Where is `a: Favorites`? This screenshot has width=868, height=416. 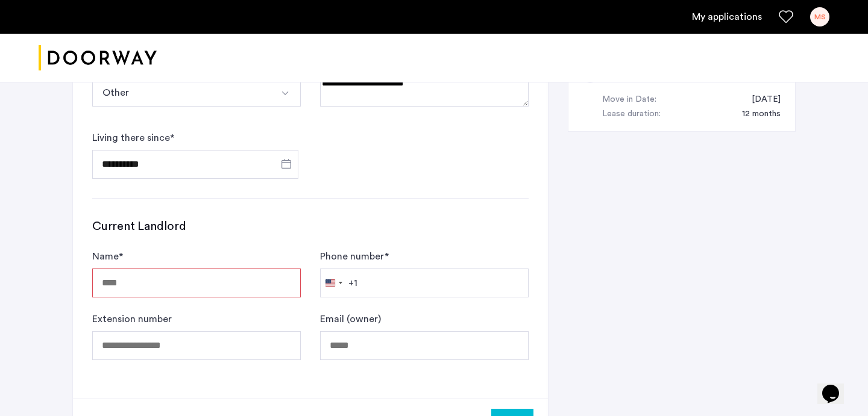
a: Favorites is located at coordinates (786, 17).